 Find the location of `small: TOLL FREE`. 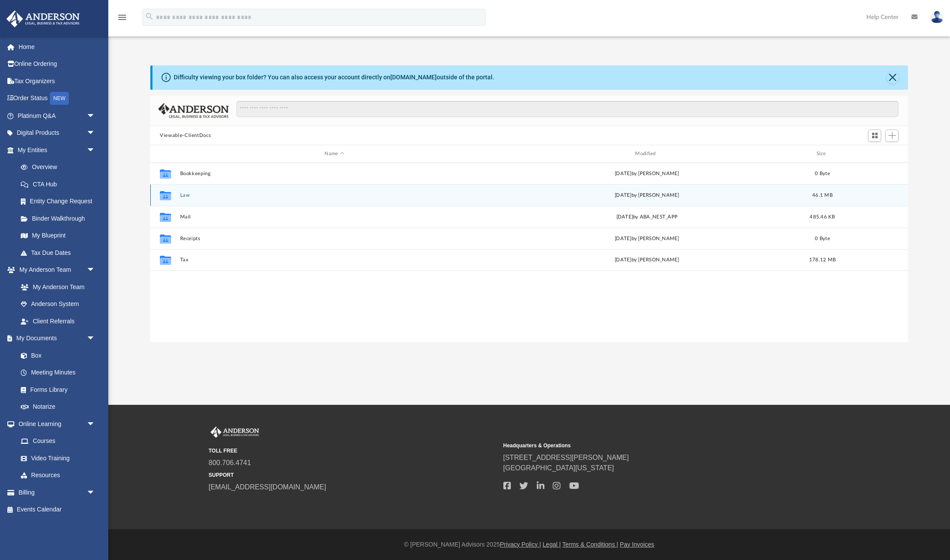

small: TOLL FREE is located at coordinates (353, 450).